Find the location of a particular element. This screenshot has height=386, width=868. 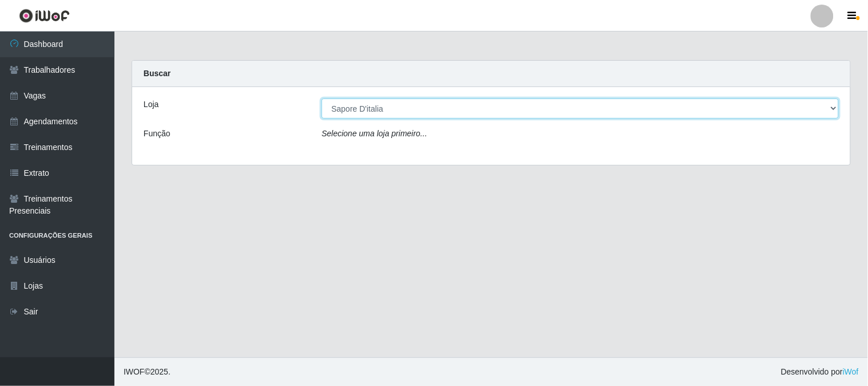

img: CoreUI Logo is located at coordinates (44, 15).